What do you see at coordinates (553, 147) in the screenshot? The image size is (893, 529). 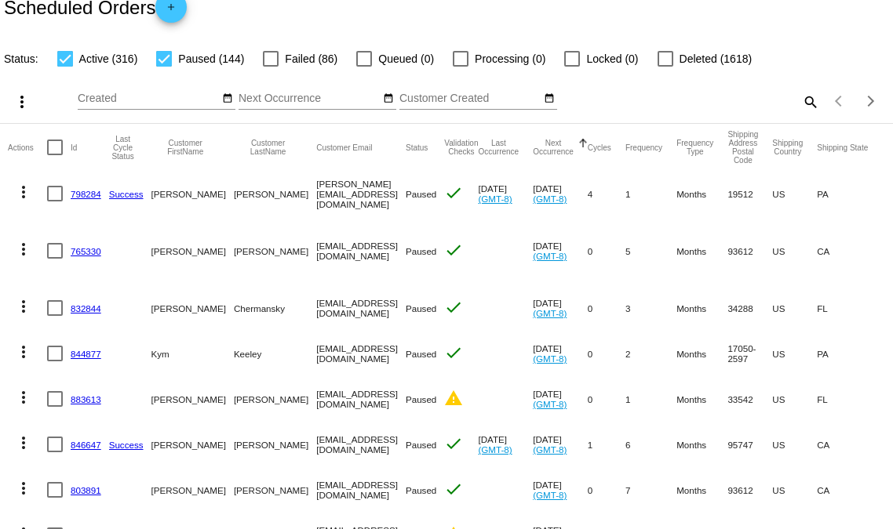 I see `button: Change sorting for NextOccurrenceUtc` at bounding box center [553, 147].